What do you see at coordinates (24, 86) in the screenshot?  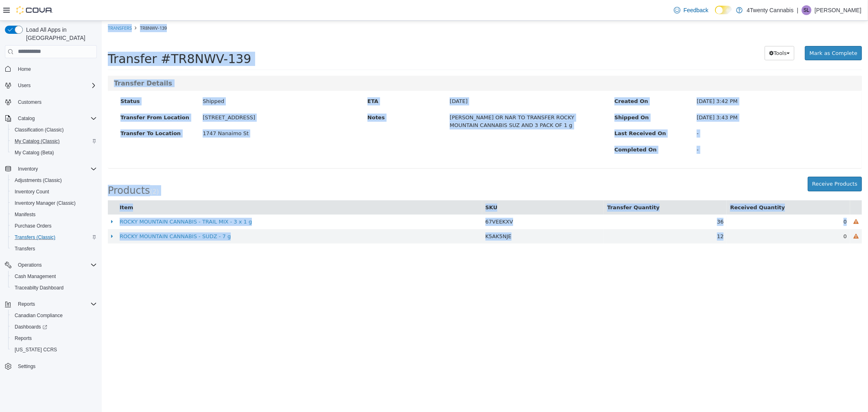 I see `span: Users` at bounding box center [24, 86].